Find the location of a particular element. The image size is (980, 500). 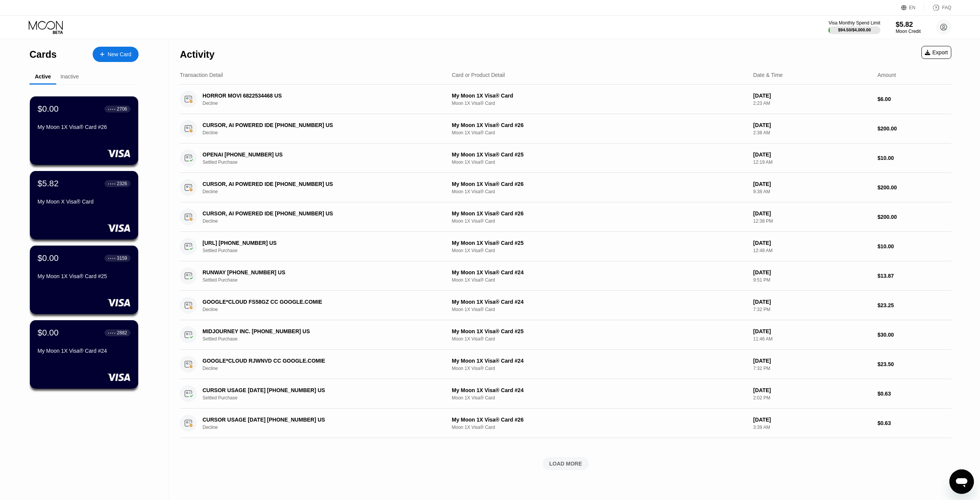

div: Date & Time is located at coordinates (768, 75).